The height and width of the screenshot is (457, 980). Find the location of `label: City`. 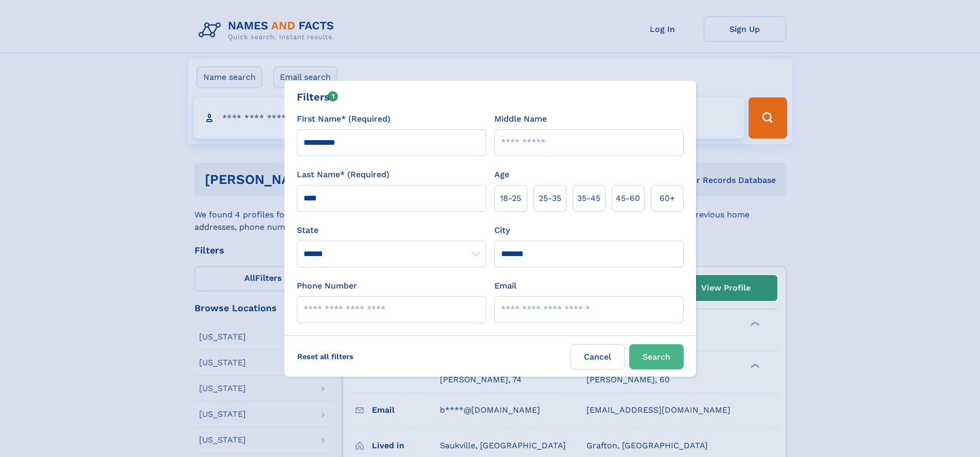

label: City is located at coordinates (502, 231).